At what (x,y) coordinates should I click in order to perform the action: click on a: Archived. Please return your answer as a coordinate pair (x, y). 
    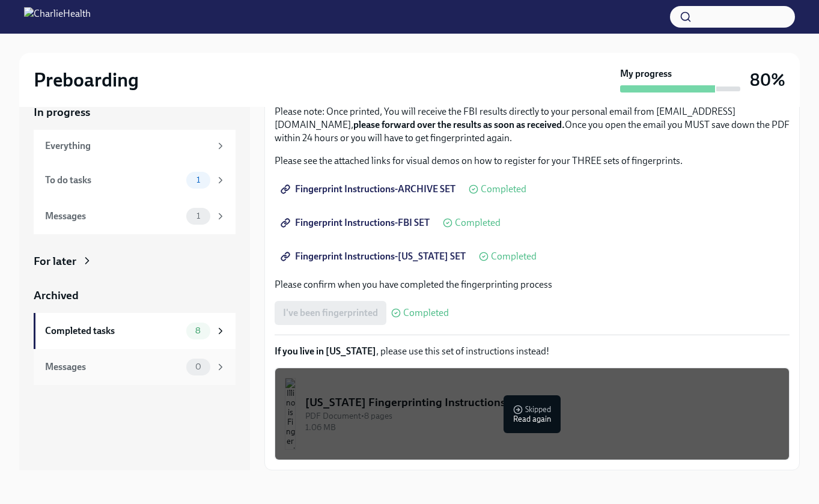
    Looking at the image, I should click on (135, 296).